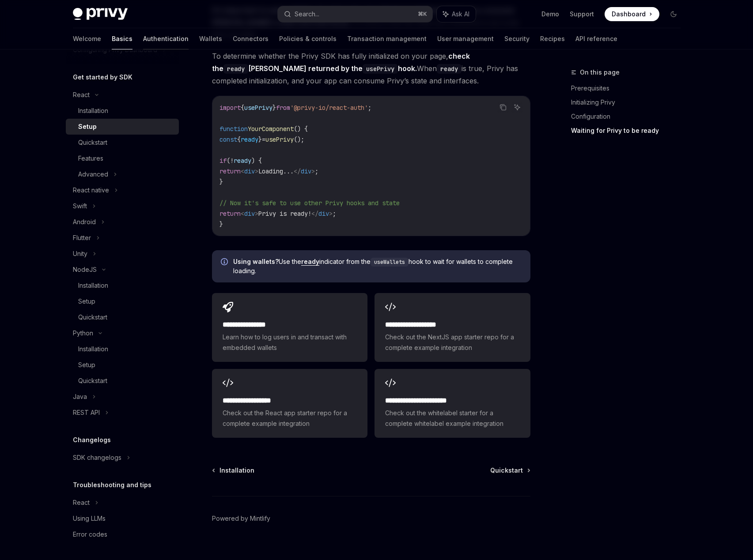 The height and width of the screenshot is (560, 753). Describe the element at coordinates (103, 78) in the screenshot. I see `h5: Get started by SDK` at that location.